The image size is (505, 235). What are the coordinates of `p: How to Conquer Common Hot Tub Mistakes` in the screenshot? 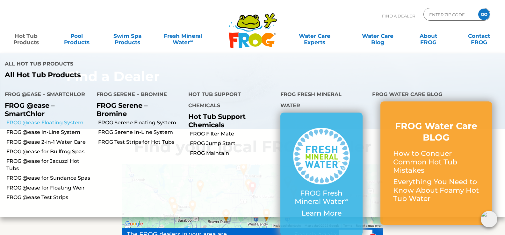 It's located at (436, 162).